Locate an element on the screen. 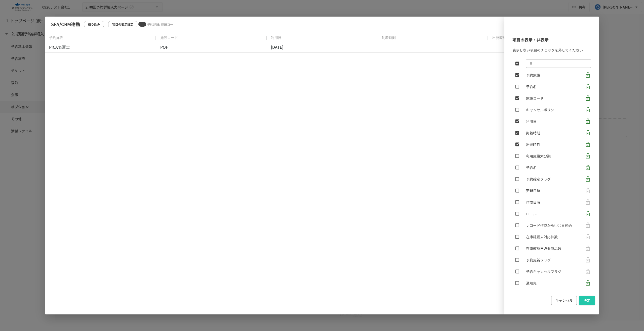 This screenshot has height=331, width=644. p: 在庫確認日必要商品数 is located at coordinates (543, 248).